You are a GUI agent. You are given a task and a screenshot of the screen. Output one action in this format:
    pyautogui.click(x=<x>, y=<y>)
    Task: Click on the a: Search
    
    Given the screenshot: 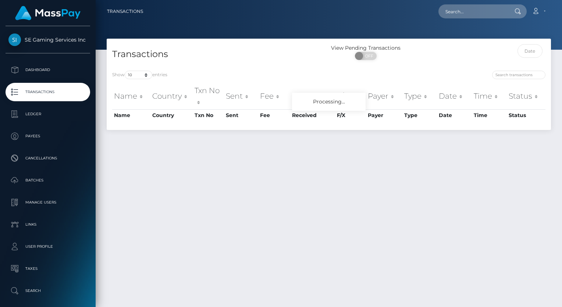 What is the action you would take?
    pyautogui.click(x=48, y=291)
    